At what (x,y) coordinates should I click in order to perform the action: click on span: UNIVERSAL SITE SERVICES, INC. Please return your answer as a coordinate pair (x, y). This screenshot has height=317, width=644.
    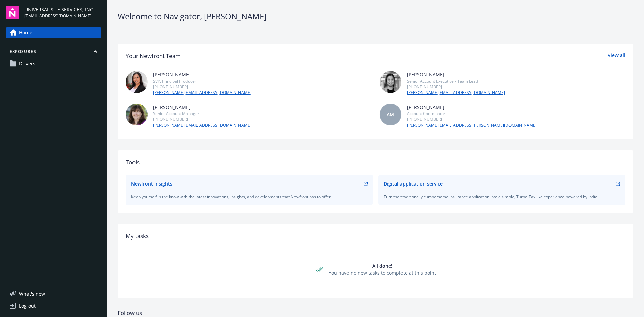
    Looking at the image, I should click on (58, 9).